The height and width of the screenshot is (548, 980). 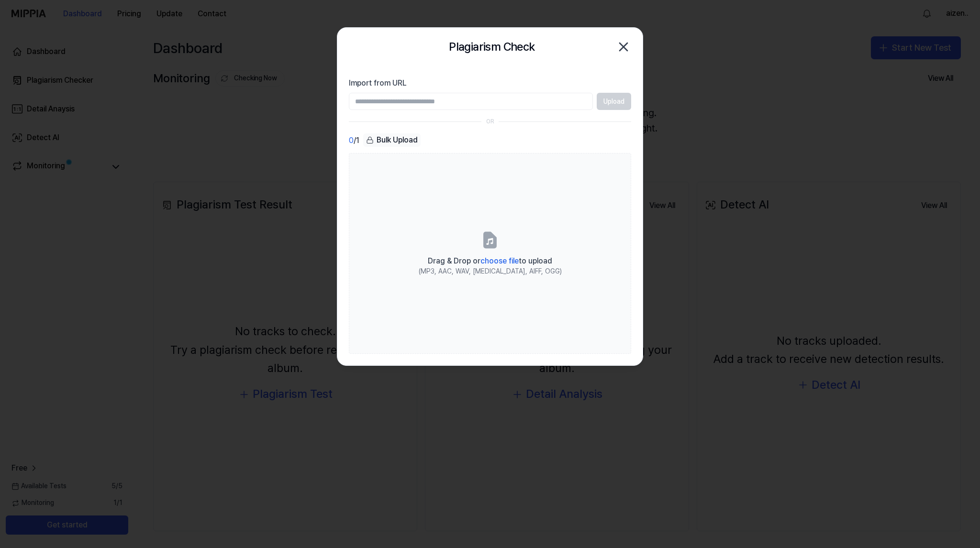 What do you see at coordinates (491, 47) in the screenshot?
I see `h2: Plagiarism Check` at bounding box center [491, 47].